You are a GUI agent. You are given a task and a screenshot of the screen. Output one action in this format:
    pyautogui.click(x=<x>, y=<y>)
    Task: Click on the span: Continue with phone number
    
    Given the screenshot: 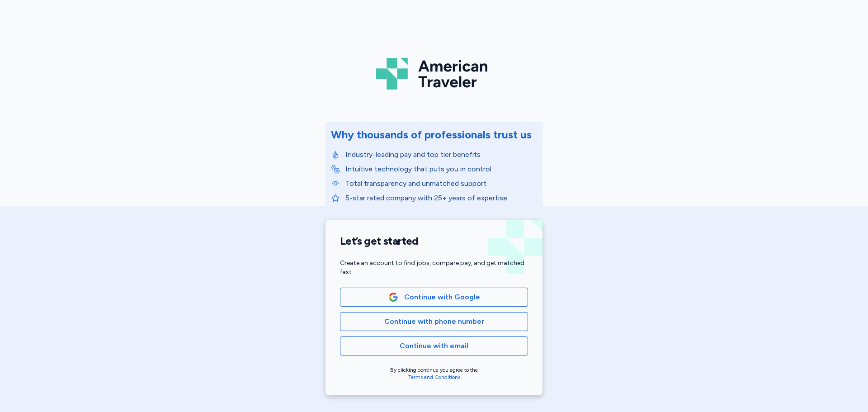 What is the action you would take?
    pyautogui.click(x=434, y=322)
    